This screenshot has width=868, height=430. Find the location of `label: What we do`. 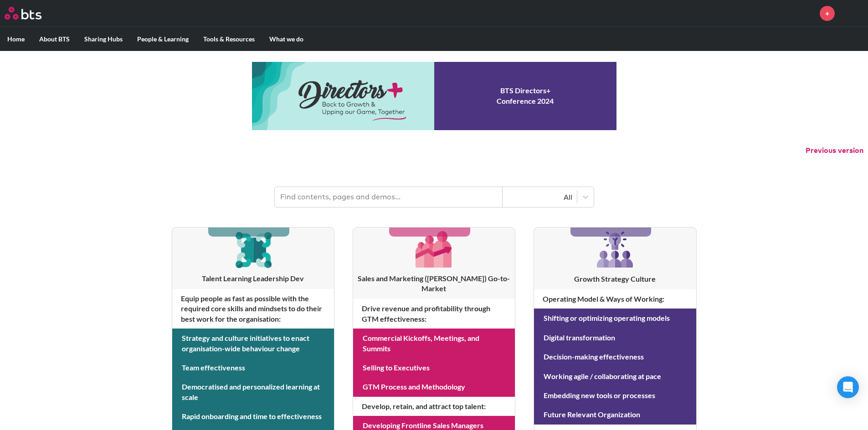

label: What we do is located at coordinates (286, 39).